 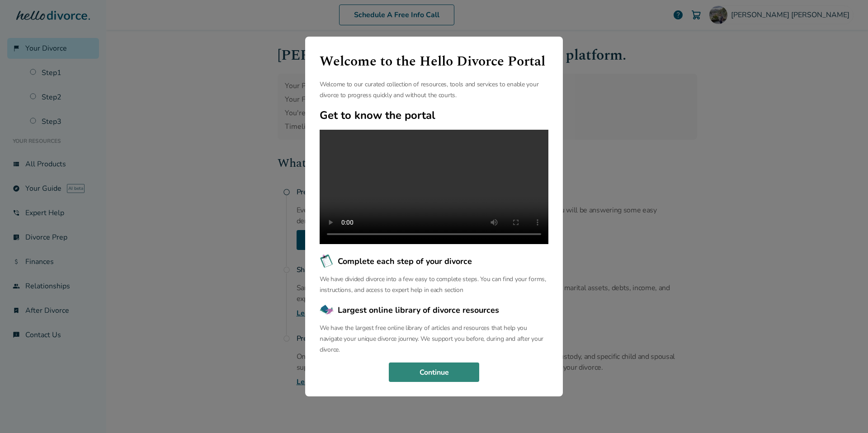 I want to click on p: We have divided divorce into a few easy to complete steps. You can find your forms, instructions,..., so click(x=434, y=284).